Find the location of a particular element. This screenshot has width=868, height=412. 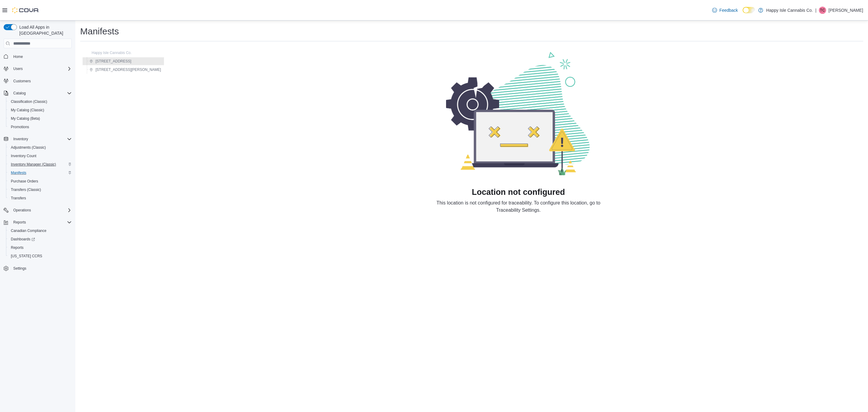

button: Manifests is located at coordinates (40, 173).